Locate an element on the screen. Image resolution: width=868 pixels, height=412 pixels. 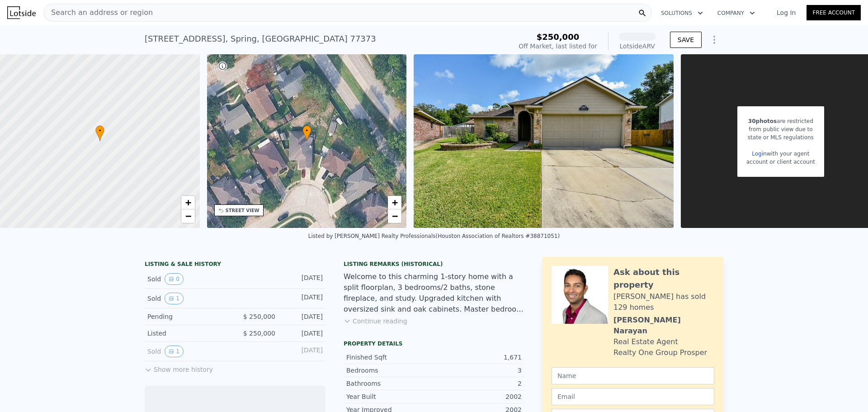
img: Sale: 158964108 Parcel: 110798796 is located at coordinates (543, 141).